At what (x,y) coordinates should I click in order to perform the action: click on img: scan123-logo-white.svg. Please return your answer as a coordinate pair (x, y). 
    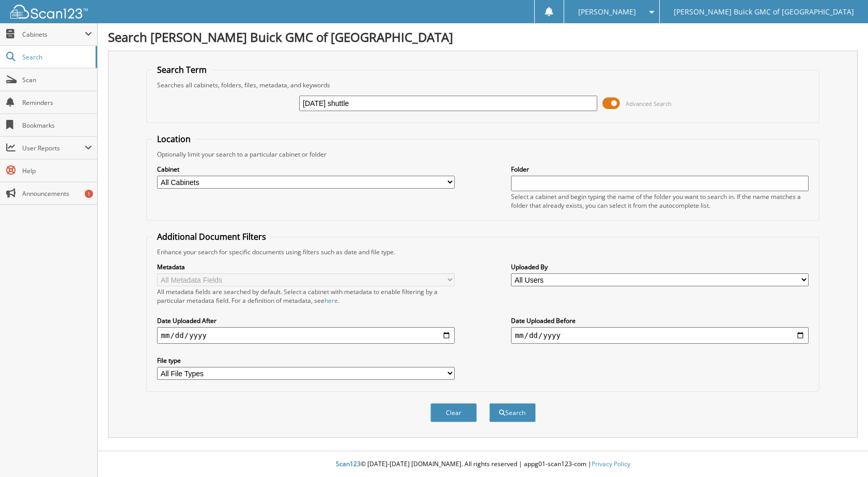
    Looking at the image, I should click on (49, 11).